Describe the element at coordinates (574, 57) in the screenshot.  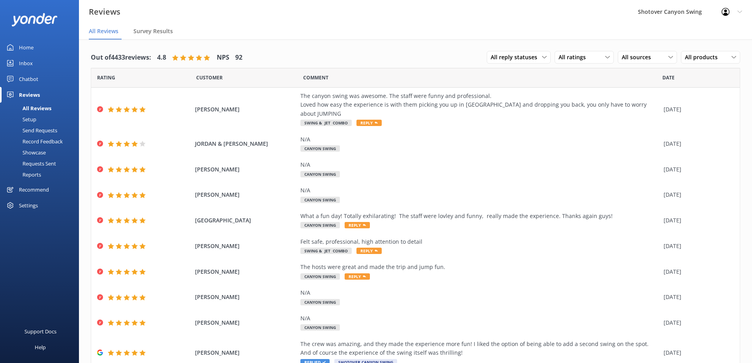
I see `span: All ratings` at that location.